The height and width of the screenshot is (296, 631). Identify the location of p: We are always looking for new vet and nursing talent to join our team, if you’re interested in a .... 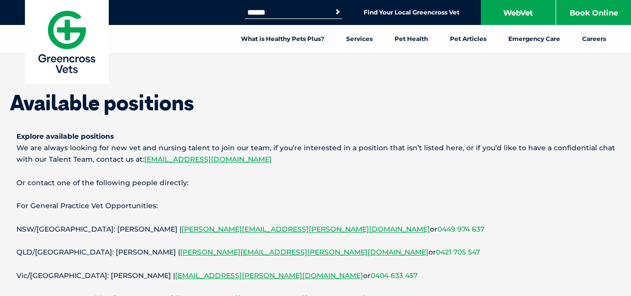
(316, 148).